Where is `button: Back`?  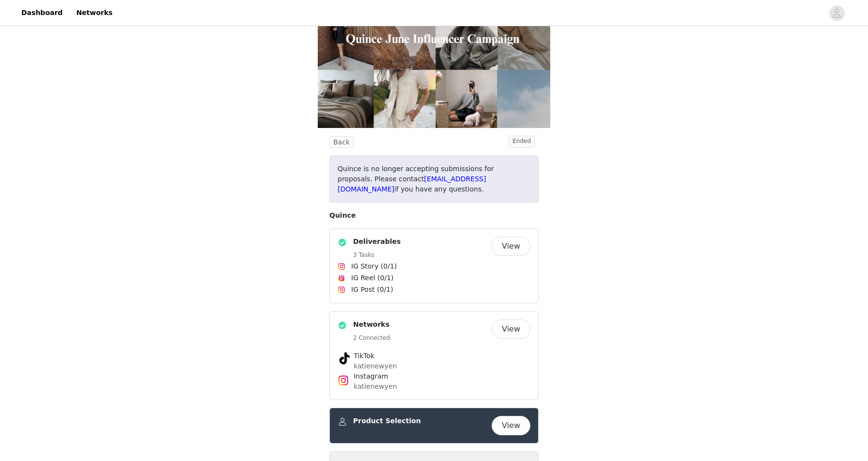
button: Back is located at coordinates (342, 142).